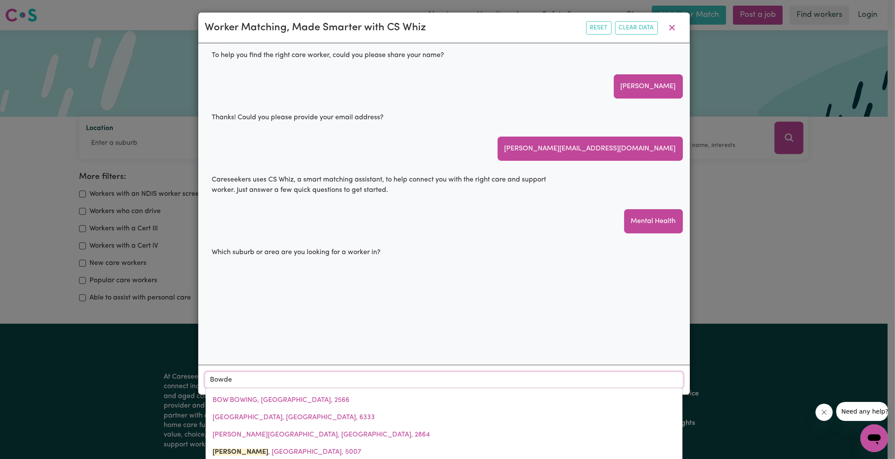  What do you see at coordinates (444, 435) in the screenshot?
I see `a: BOWAN PARK, New South Wales, 2864` at bounding box center [444, 435].